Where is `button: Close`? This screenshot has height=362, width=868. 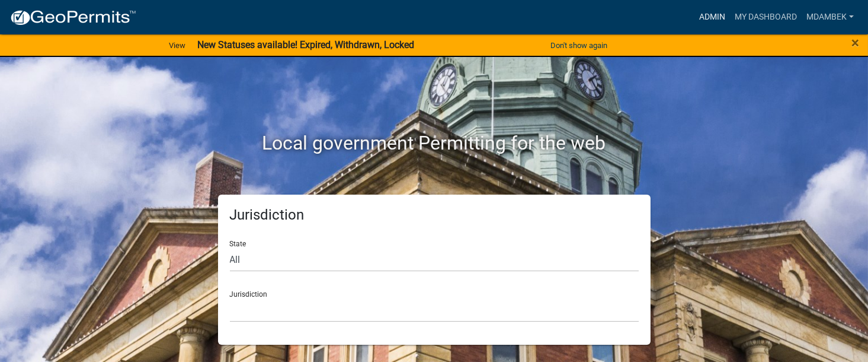
button: Close is located at coordinates (855, 43).